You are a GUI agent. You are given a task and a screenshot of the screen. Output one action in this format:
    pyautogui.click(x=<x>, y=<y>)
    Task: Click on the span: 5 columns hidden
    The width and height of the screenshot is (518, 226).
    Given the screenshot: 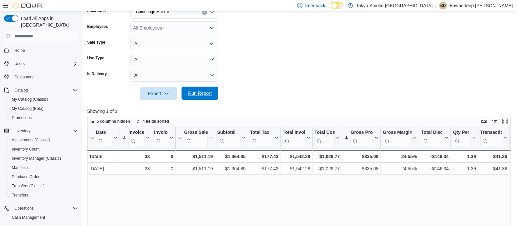 What is the action you would take?
    pyautogui.click(x=113, y=121)
    